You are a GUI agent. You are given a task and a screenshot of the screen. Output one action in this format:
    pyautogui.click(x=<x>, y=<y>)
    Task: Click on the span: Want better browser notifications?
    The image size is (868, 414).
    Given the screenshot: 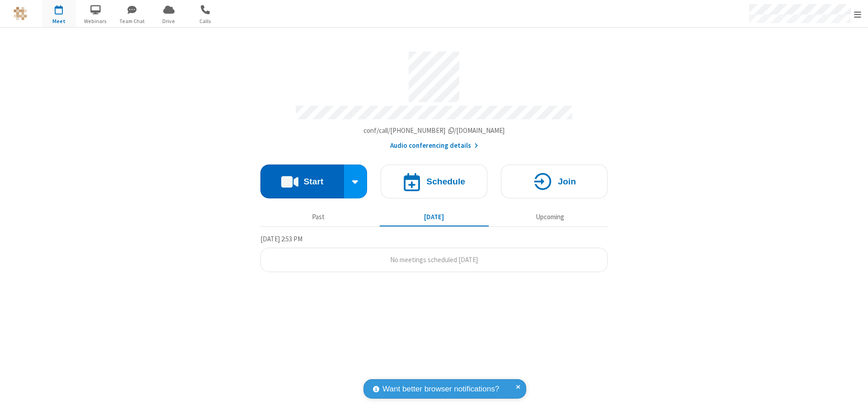 What is the action you would take?
    pyautogui.click(x=441, y=389)
    